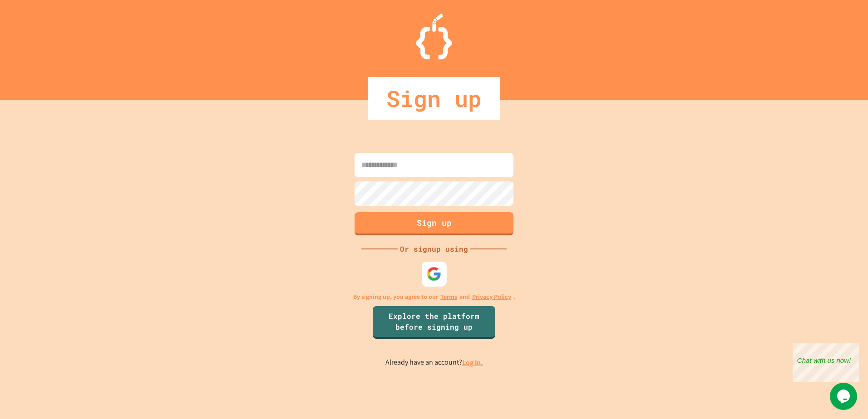 Image resolution: width=868 pixels, height=419 pixels. Describe the element at coordinates (434, 323) in the screenshot. I see `a: Explore the platform before signing up` at that location.